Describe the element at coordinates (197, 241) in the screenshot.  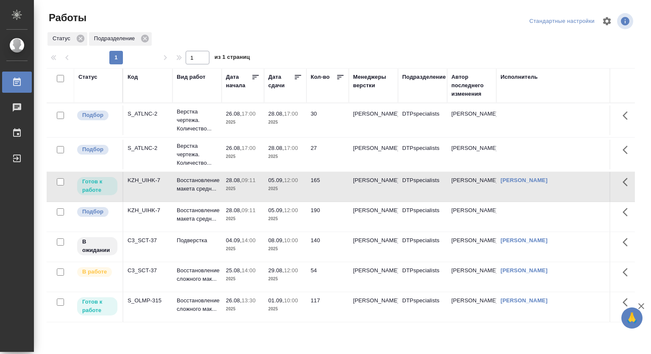
I see `p: Подверстка` at that location.